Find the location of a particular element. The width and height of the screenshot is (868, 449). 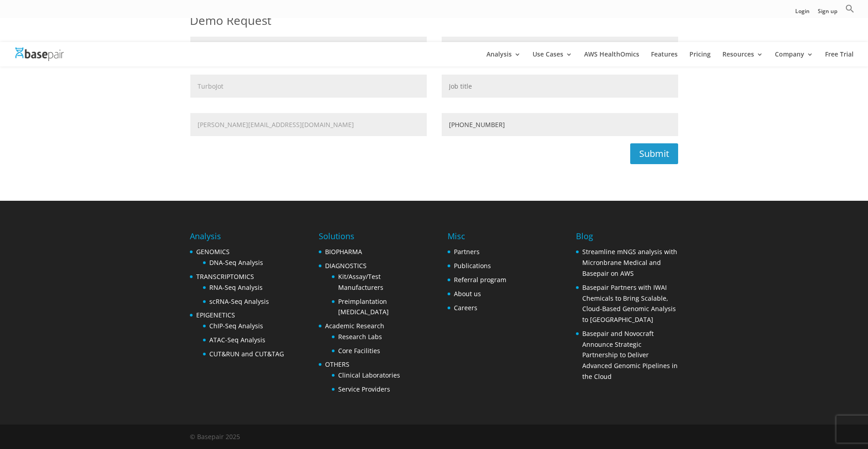

input: Last Name is located at coordinates (560, 48).